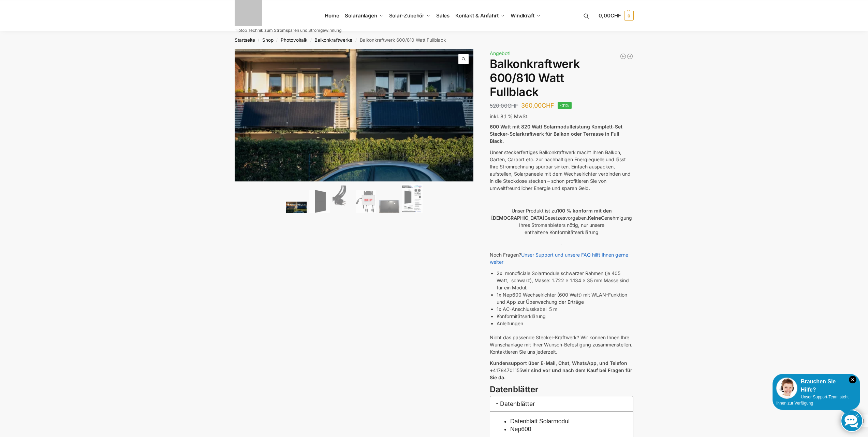  What do you see at coordinates (288, 30) in the screenshot?
I see `p: Tiptop Technik zum Stromsparen und Stromgewinnung` at bounding box center [288, 30].